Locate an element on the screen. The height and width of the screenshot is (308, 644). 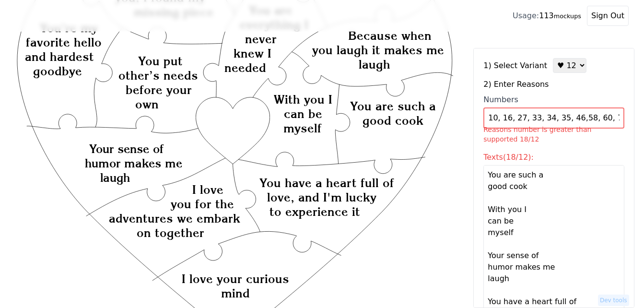
button: Sign Out is located at coordinates (607, 16).